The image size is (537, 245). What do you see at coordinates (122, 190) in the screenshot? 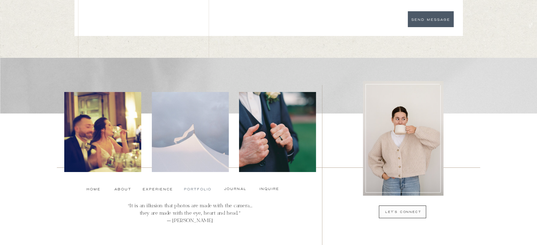
I see `nav: About` at bounding box center [122, 190].